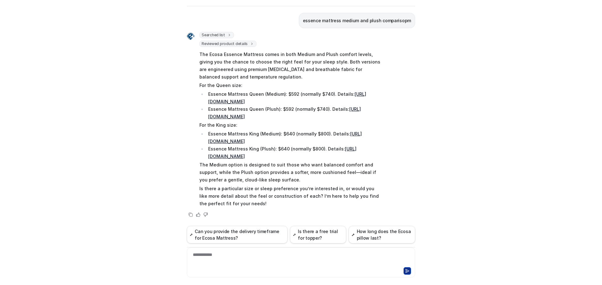 This screenshot has width=602, height=285. Describe the element at coordinates (294, 153) in the screenshot. I see `li: Essence Mattress King (Plush): $640 (normally $800). Details:` at that location.